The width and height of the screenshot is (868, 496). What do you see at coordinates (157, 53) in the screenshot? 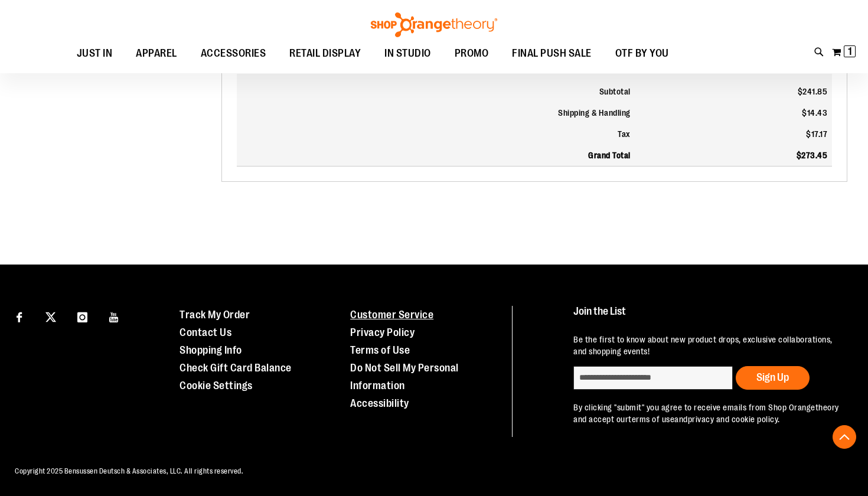
I see `a: APPAREL` at bounding box center [157, 53].